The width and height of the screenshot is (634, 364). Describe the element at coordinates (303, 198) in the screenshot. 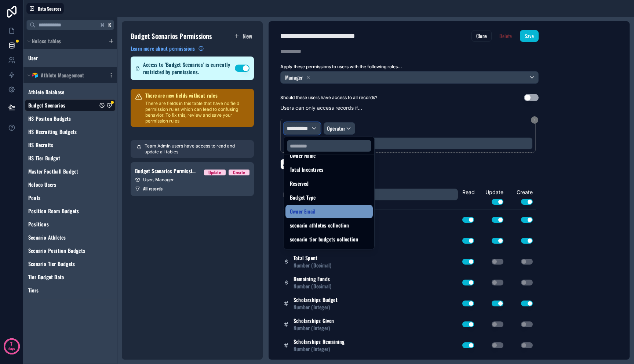

I see `span: Budget Type` at that location.